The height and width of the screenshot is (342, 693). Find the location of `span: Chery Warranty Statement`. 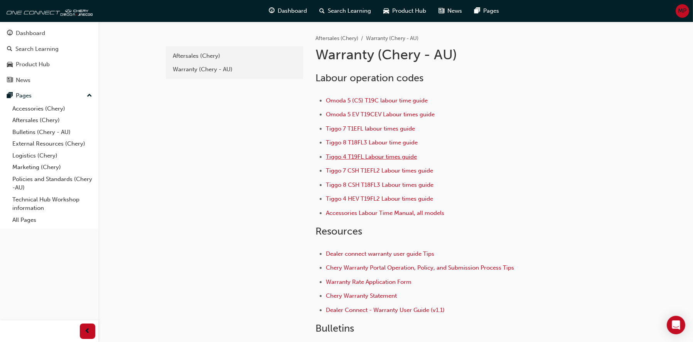

span: Chery Warranty Statement is located at coordinates (361, 296).